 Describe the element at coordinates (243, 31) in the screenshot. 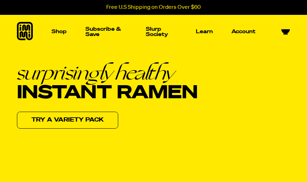

I see `a: Account` at that location.